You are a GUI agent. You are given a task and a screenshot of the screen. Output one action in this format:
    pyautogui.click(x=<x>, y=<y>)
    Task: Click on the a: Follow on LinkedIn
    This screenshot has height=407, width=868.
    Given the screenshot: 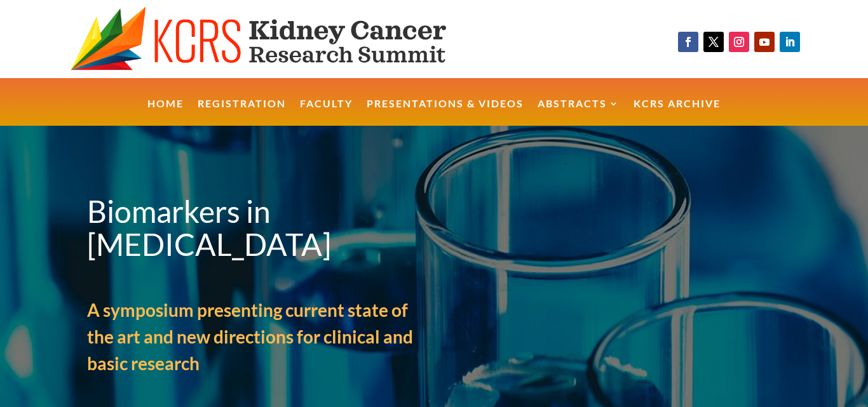 What is the action you would take?
    pyautogui.click(x=789, y=42)
    